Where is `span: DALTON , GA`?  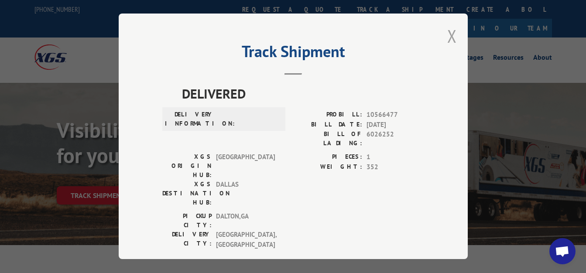
span: DALTON , GA is located at coordinates (245, 221).